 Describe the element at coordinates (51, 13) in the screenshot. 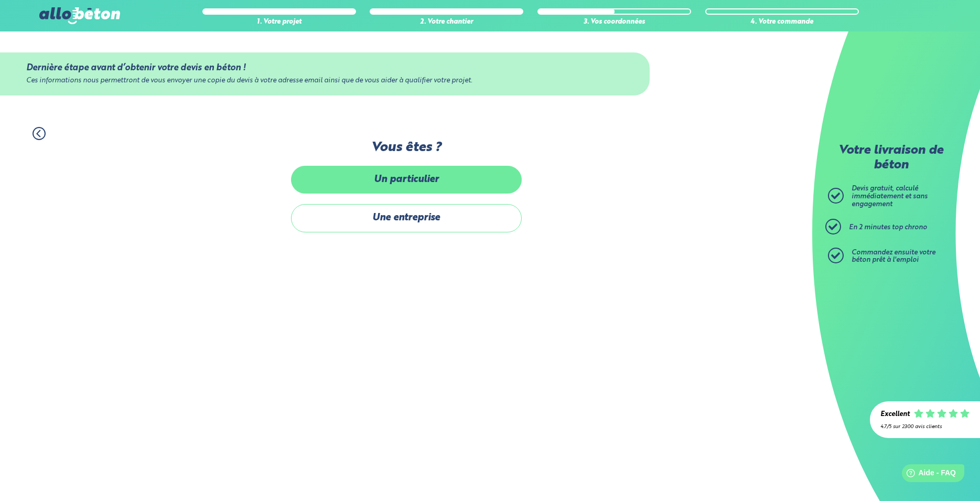

I see `span: Aide - FAQ` at that location.